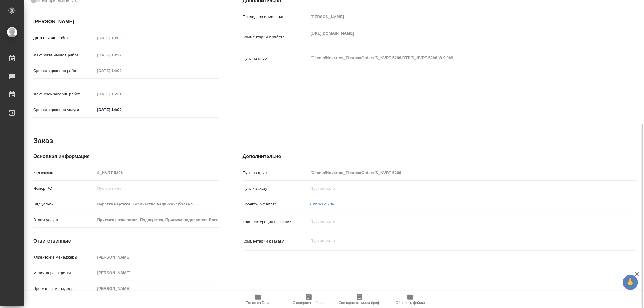 The width and height of the screenshot is (644, 308). I want to click on h4: Основная информация, so click(126, 156).